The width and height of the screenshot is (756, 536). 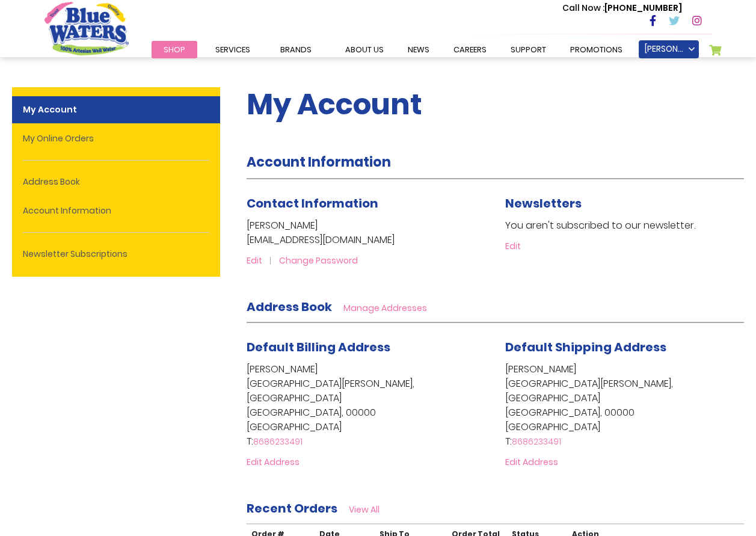 I want to click on a: My Online Orders, so click(x=116, y=138).